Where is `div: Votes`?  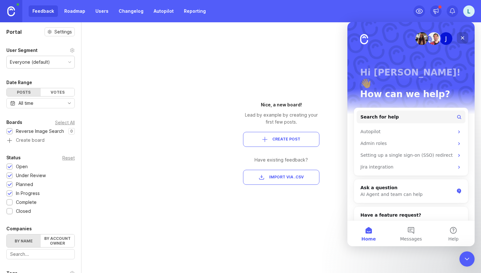
div: Votes is located at coordinates (58, 92).